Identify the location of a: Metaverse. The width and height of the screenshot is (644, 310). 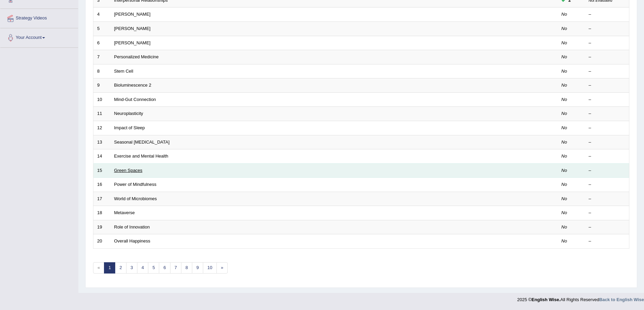
(125, 213).